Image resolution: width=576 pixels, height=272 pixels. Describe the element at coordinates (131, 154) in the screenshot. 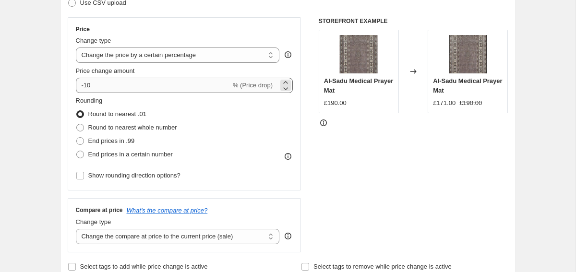

I see `span: End prices in a certain number` at that location.